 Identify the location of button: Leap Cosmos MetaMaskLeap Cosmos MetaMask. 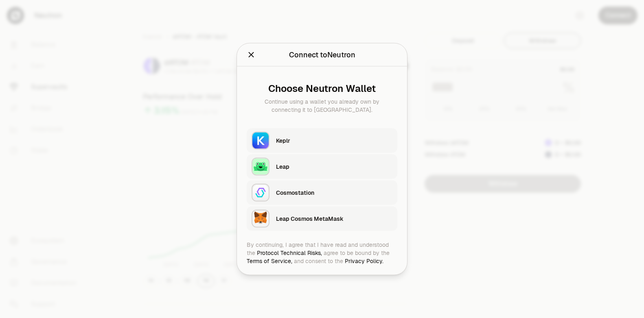
(322, 219).